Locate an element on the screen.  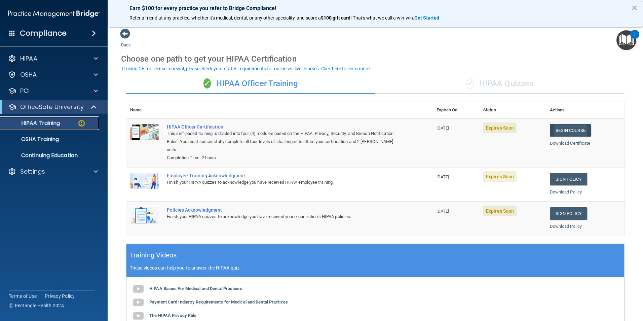
th: Expires On is located at coordinates (456, 110).